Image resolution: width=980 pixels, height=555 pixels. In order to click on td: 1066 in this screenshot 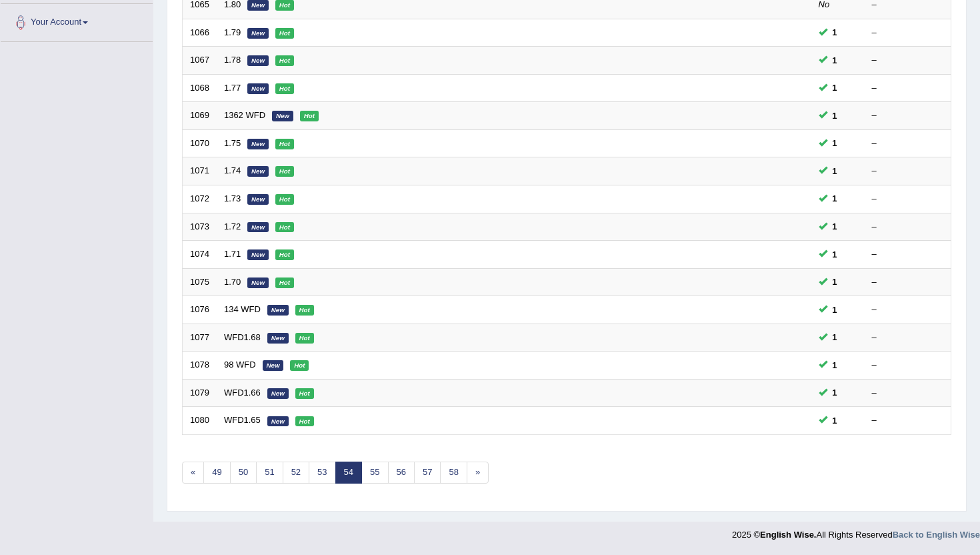, I will do `click(200, 33)`.